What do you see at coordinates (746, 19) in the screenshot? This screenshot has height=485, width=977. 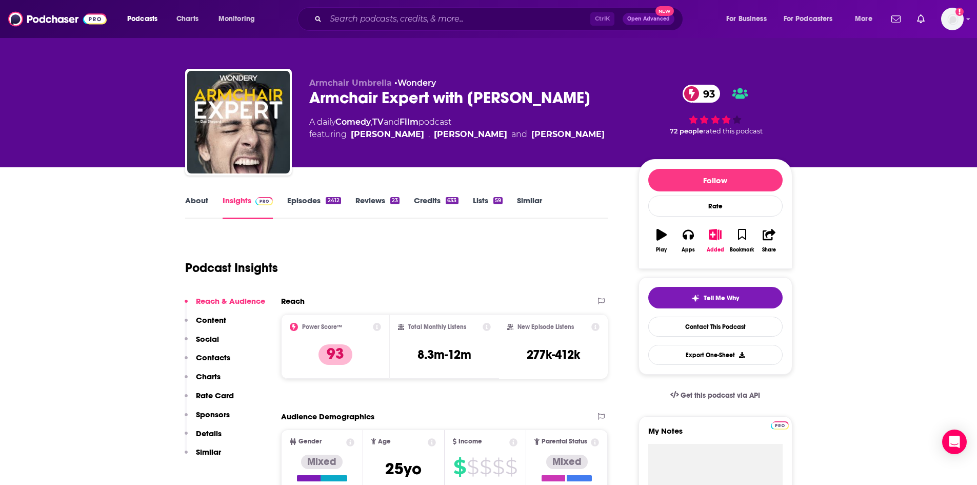 I see `span: For Business` at bounding box center [746, 19].